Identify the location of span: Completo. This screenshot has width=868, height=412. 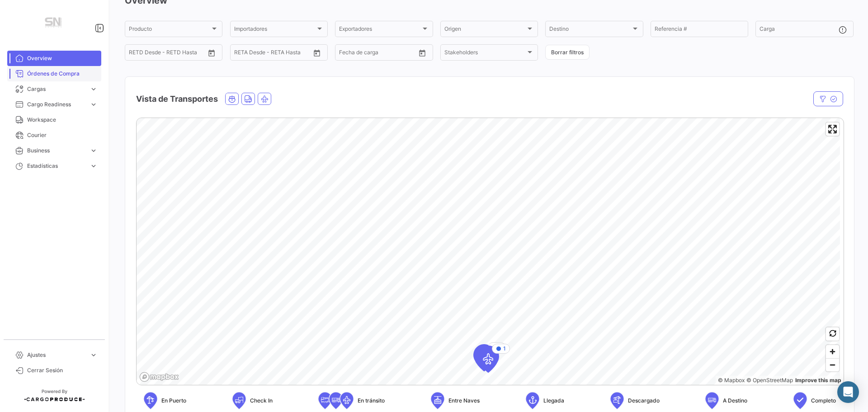
(823, 401).